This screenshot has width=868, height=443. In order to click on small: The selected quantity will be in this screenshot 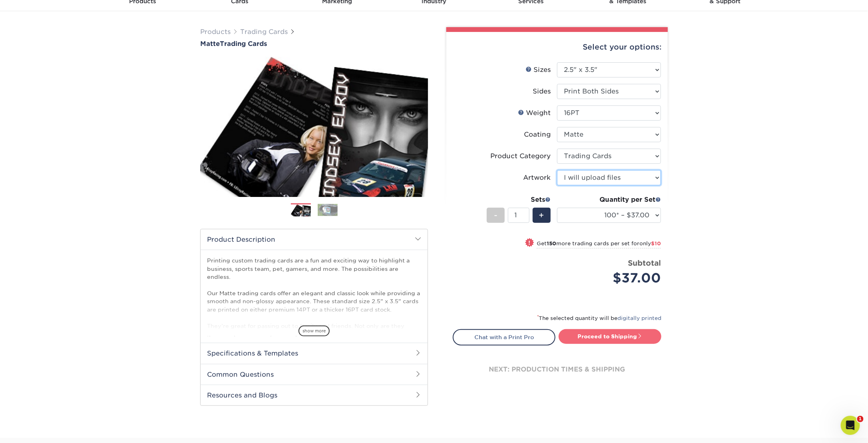, I will do `click(599, 318)`.